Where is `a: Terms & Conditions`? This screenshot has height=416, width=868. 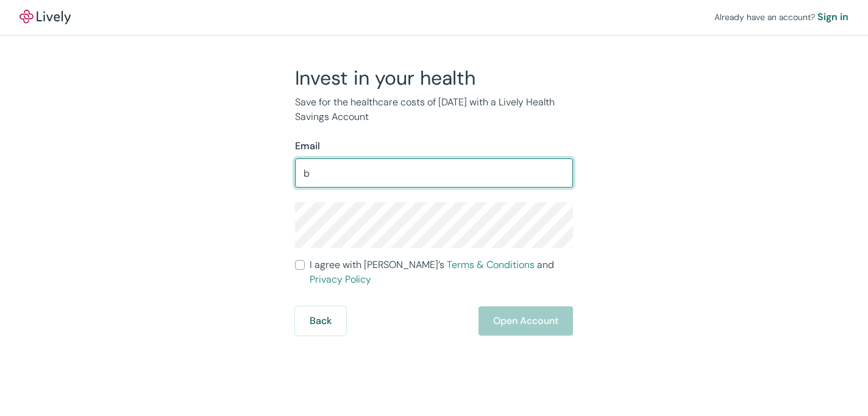
a: Terms & Conditions is located at coordinates (491, 264).